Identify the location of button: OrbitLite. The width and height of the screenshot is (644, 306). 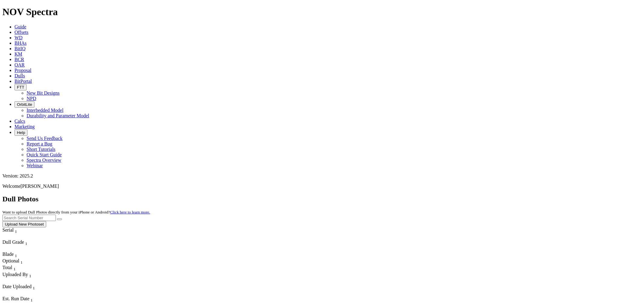
(24, 104).